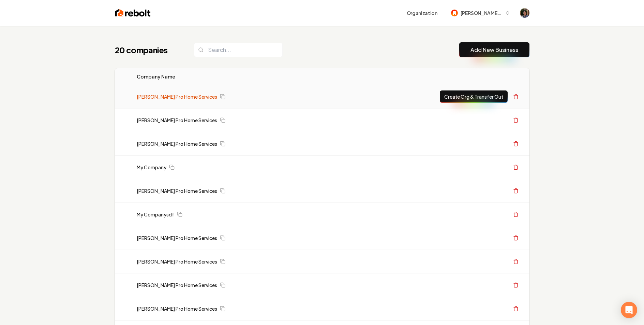 Image resolution: width=644 pixels, height=325 pixels. I want to click on th: Company Name, so click(233, 77).